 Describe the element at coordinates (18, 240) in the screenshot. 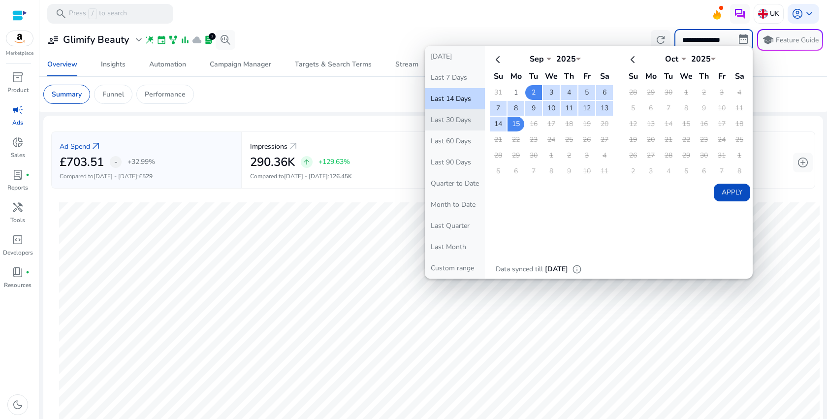

I see `span: code_blocks` at that location.